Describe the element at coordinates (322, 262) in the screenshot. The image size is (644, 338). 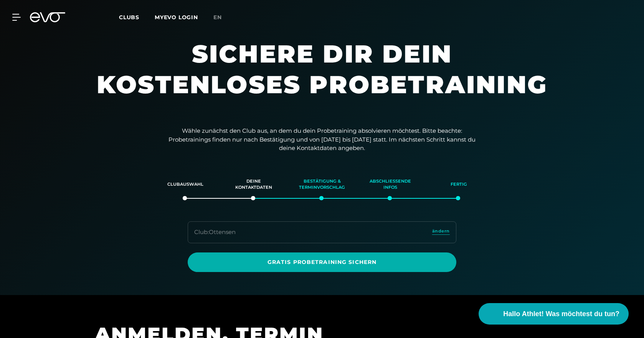
I see `span: Gratis Probetraining sichern` at that location.